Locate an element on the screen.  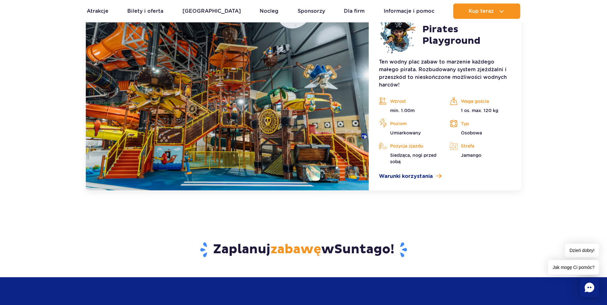
p: Wzrost is located at coordinates (410, 101).